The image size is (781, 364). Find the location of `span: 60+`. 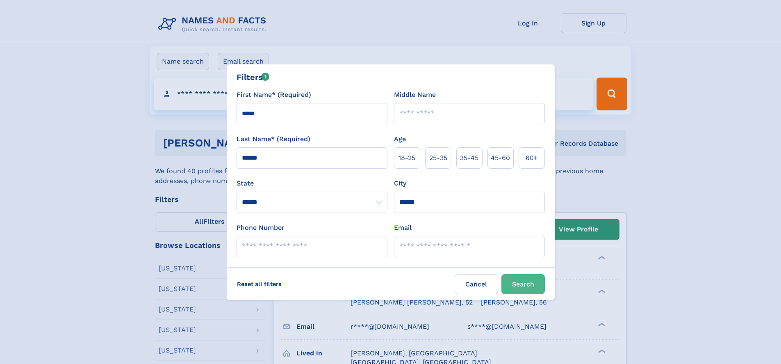

span: 60+ is located at coordinates (532, 158).